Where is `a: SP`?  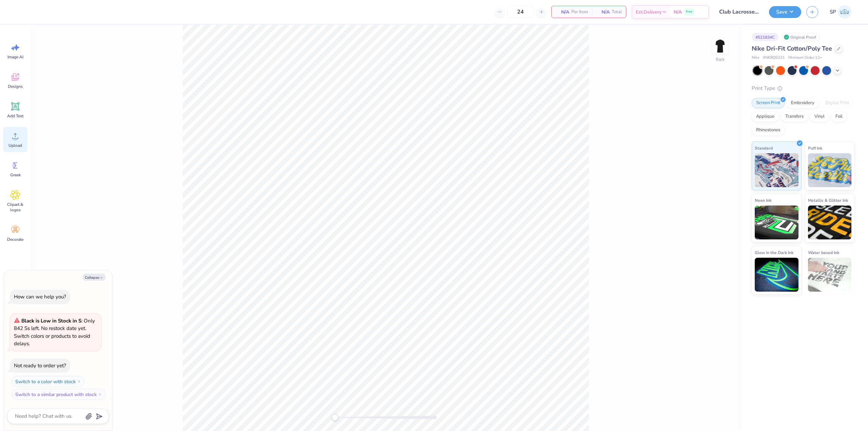
a: SP is located at coordinates (840, 12).